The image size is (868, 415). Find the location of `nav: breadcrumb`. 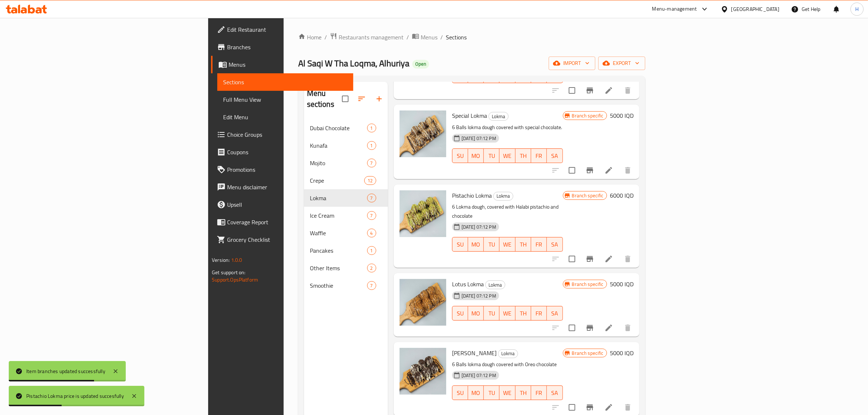

nav: breadcrumb is located at coordinates (471, 37).